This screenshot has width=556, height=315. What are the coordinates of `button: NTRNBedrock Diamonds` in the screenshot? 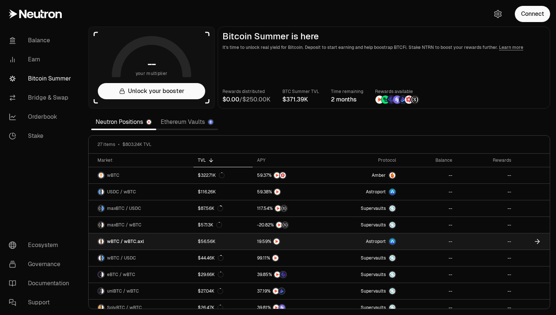 It's located at (290, 291).